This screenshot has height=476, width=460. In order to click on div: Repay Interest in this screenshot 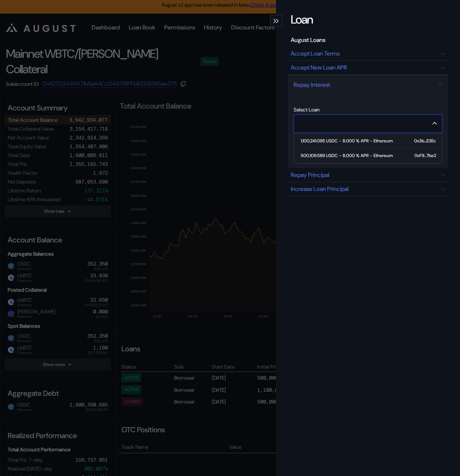, I will do `click(312, 84)`.